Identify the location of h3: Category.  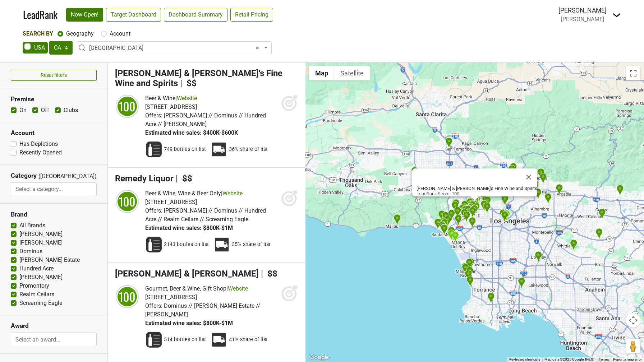
(24, 176).